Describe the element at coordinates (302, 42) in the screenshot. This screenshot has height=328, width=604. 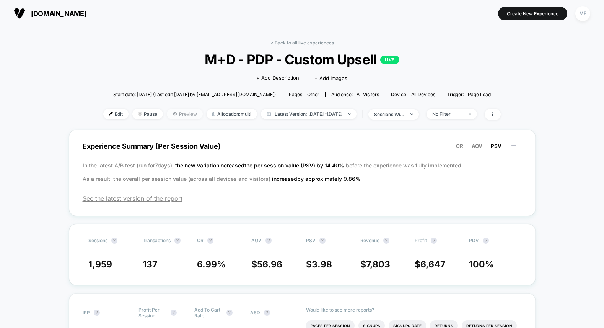
I see `a: < Back to all live experiences` at that location.